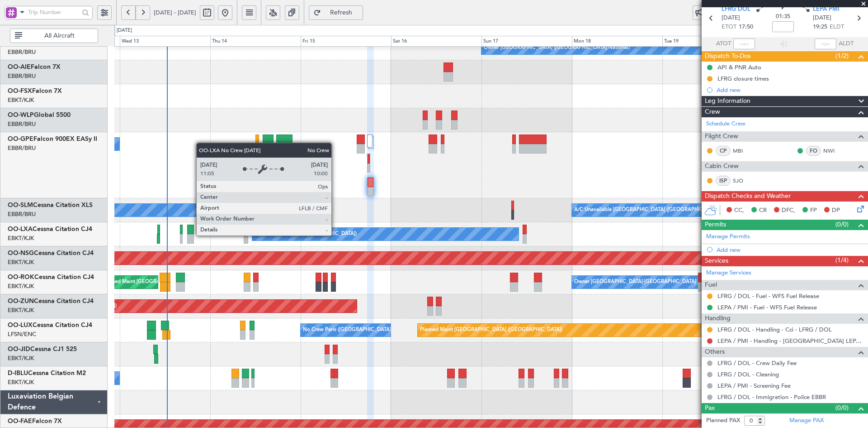  Describe the element at coordinates (165, 42) in the screenshot. I see `div: Wed 13` at that location.